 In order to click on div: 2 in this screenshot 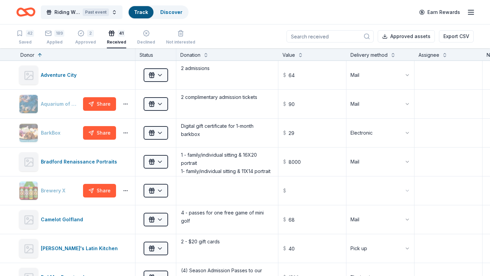, I will do `click(90, 33)`.